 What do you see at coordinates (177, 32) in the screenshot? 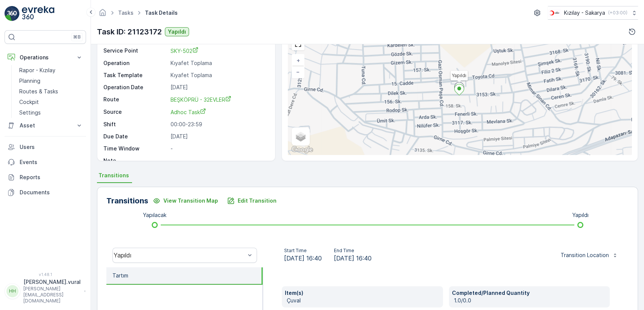
I see `button: Yapıldı` at bounding box center [177, 32].